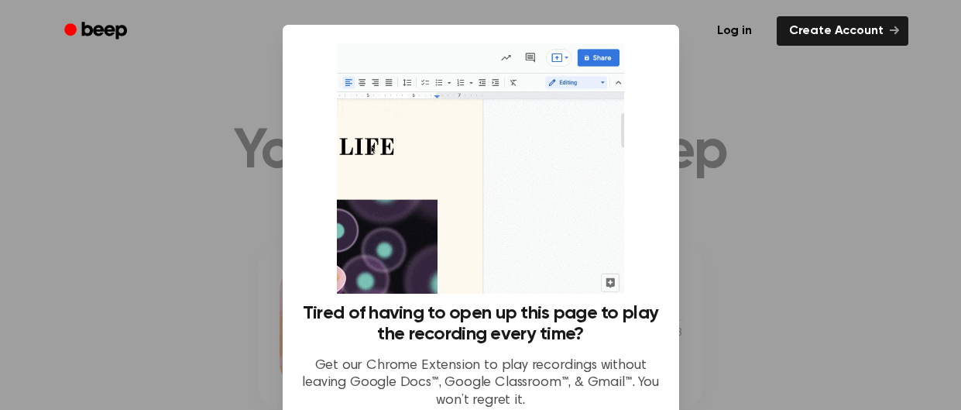 The image size is (961, 410). Describe the element at coordinates (842, 31) in the screenshot. I see `a: Create Account` at that location.